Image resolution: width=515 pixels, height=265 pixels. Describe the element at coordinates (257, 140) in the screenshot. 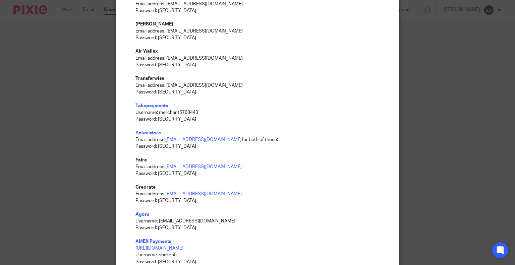

I see `p: Email address: for both of those:` at that location.